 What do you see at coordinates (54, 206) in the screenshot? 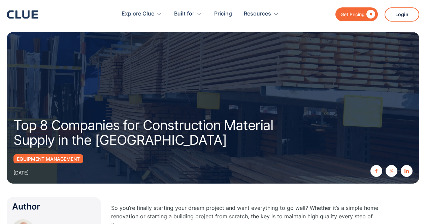
I see `div: Author` at bounding box center [54, 206].